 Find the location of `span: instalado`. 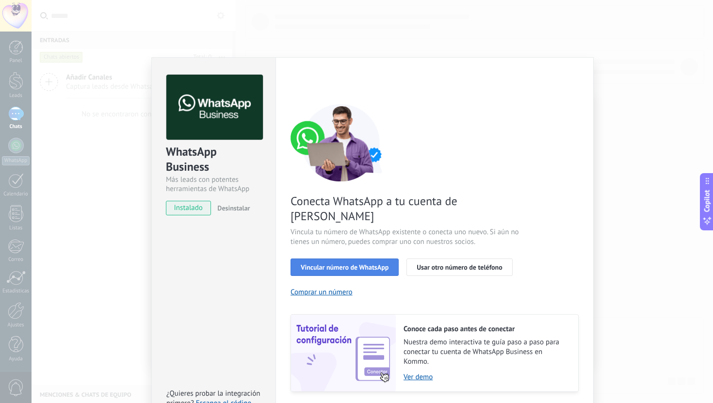

span: instalado is located at coordinates (188, 208).